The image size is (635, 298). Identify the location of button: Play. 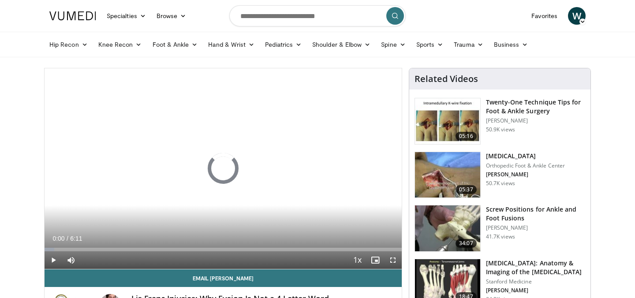
(53, 260).